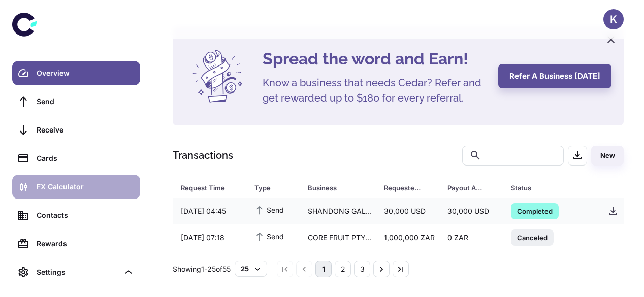 This screenshot has height=297, width=644. I want to click on div: Request Time, so click(205, 188).